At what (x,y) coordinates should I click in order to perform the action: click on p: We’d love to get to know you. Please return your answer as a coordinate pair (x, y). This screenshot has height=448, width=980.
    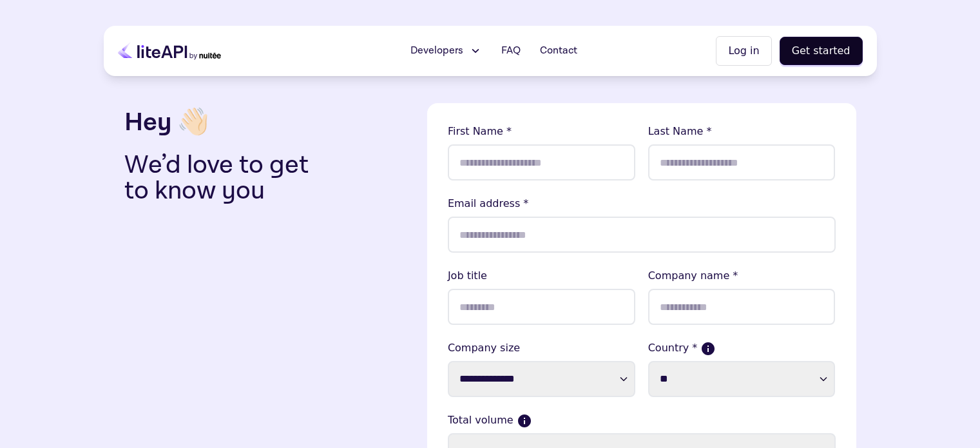
    Looking at the image, I should click on (227, 178).